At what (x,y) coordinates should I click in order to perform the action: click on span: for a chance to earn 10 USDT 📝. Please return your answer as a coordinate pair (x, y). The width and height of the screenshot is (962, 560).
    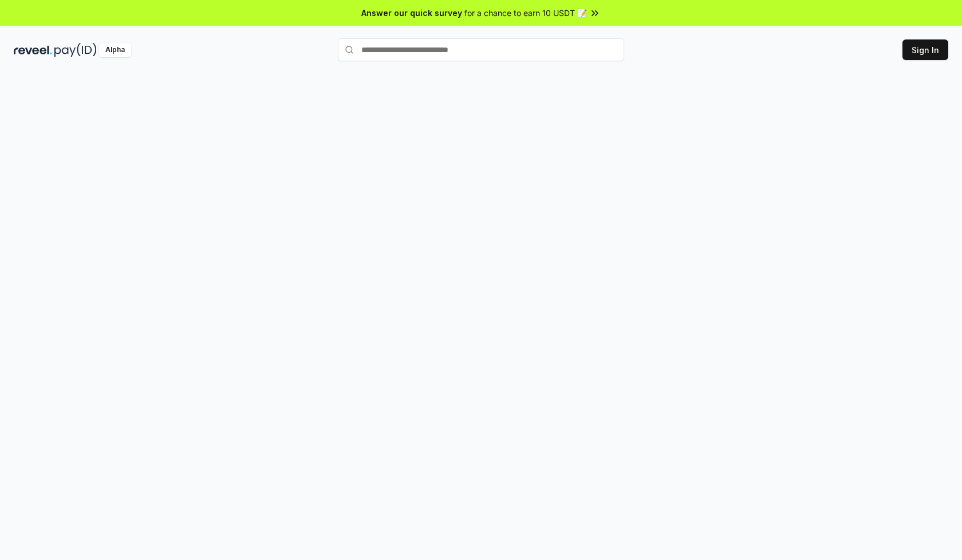
    Looking at the image, I should click on (525, 13).